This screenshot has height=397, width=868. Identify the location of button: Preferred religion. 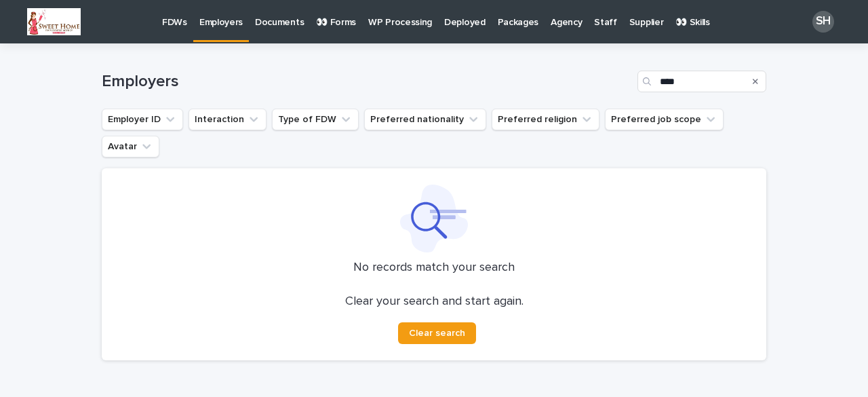
(545, 120).